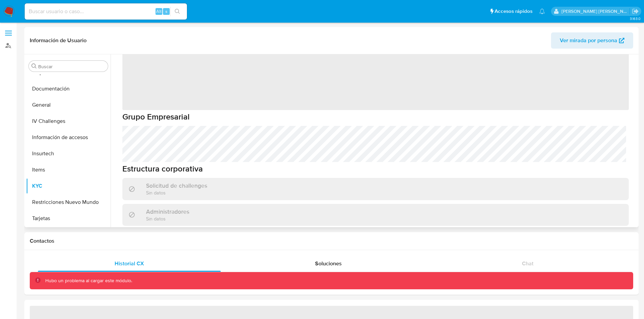 This screenshot has height=319, width=644. Describe the element at coordinates (68, 154) in the screenshot. I see `button: Insurtech` at that location.